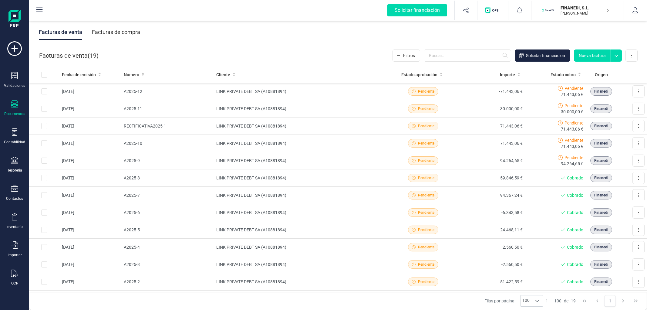 The height and width of the screenshot is (310, 647). Describe the element at coordinates (610, 301) in the screenshot. I see `button: Page 1` at that location.